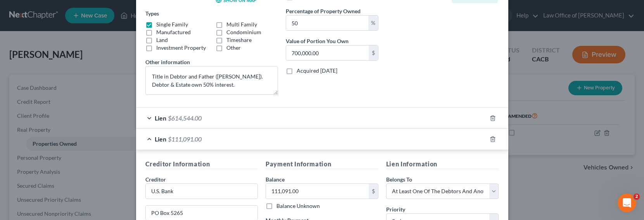 The height and width of the screenshot is (220, 644). I want to click on label: Balance, so click(275, 179).